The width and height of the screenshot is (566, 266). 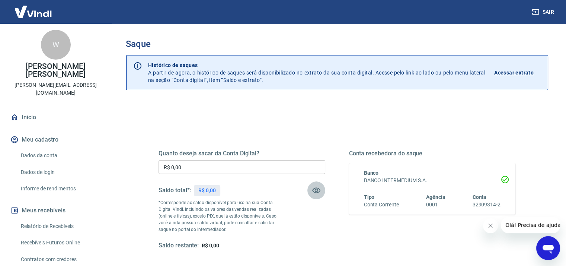 What do you see at coordinates (436, 204) in the screenshot?
I see `h6: 0001` at bounding box center [436, 204].